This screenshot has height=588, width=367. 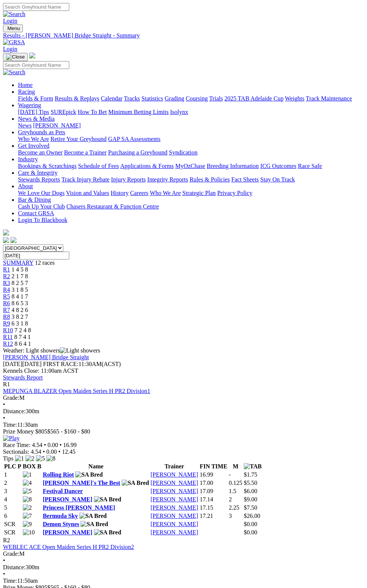 What do you see at coordinates (230, 516) in the screenshot?
I see `text: 3` at bounding box center [230, 516].